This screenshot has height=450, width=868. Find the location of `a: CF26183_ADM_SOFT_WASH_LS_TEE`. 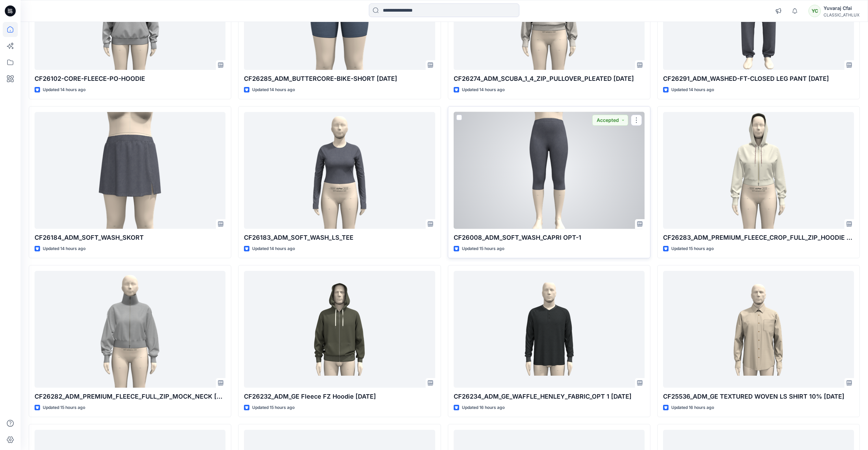

a: CF26183_ADM_SOFT_WASH_LS_TEE is located at coordinates (339, 170).